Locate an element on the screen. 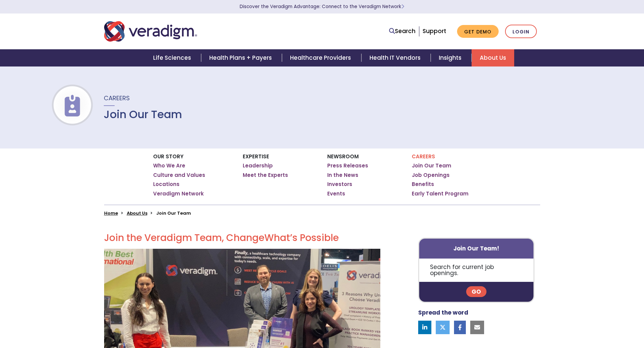 The width and height of the screenshot is (644, 348). span: Careers is located at coordinates (116, 98).